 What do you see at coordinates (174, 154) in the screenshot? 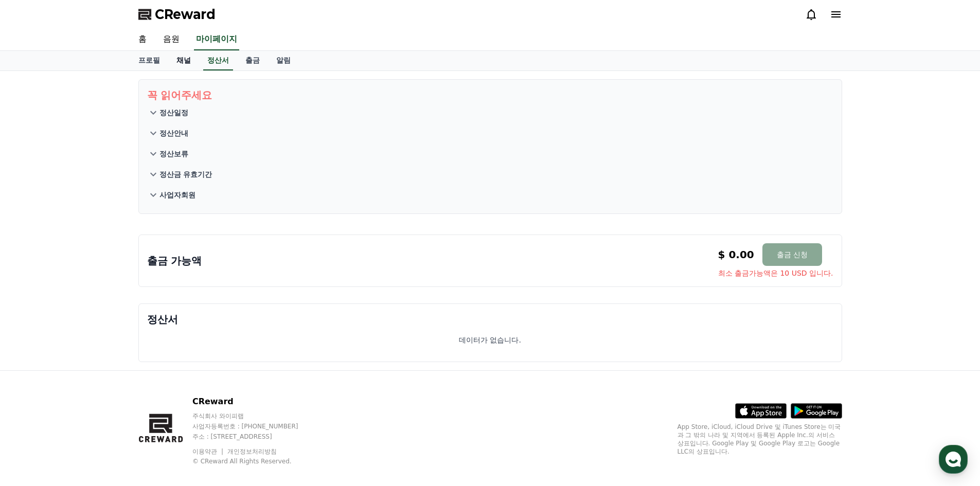
I see `p: 정산보류` at bounding box center [174, 154].